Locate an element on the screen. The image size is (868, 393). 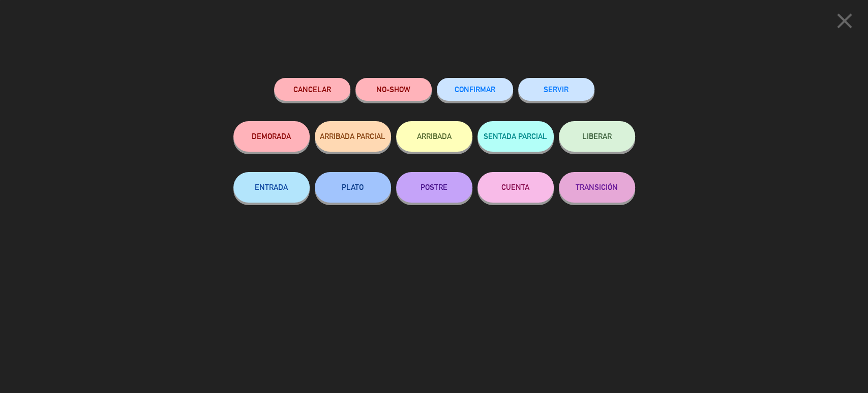
button: ENTRADA is located at coordinates (271, 187).